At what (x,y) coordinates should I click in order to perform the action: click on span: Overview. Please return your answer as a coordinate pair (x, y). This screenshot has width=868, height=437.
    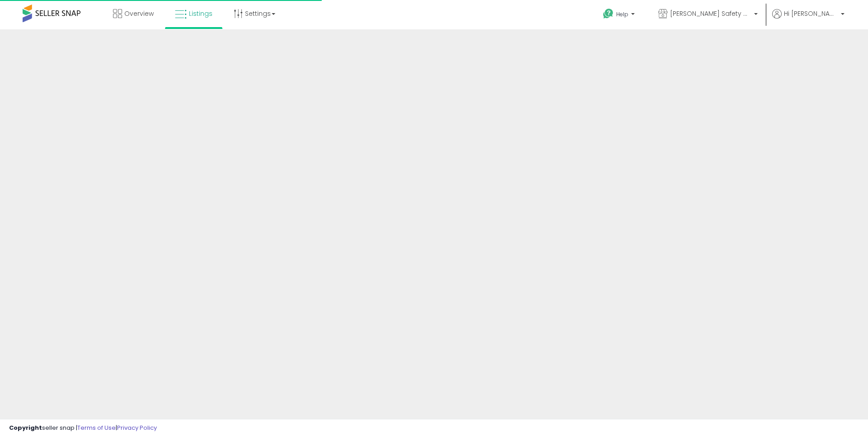
    Looking at the image, I should click on (138, 13).